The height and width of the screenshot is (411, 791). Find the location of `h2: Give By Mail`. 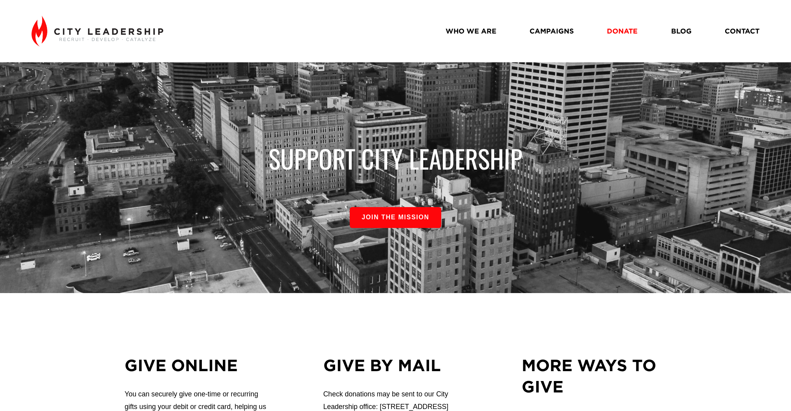

h2: Give By Mail is located at coordinates (396, 365).